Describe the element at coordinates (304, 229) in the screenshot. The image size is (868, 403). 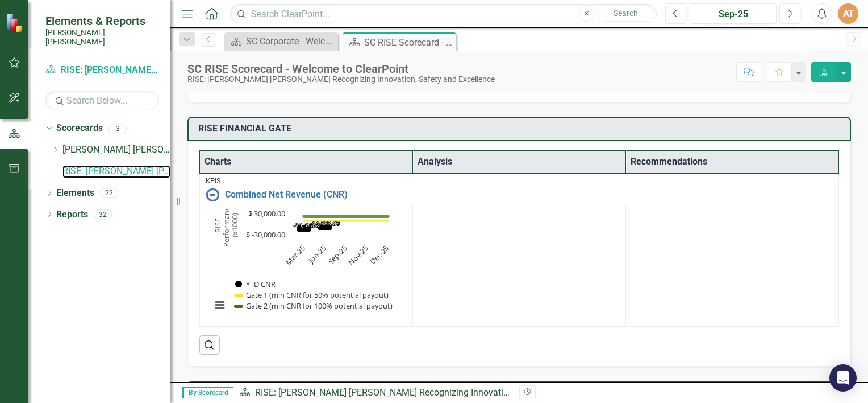
I see `path: Mar-25, -19,520. YTD CNR .` at that location.